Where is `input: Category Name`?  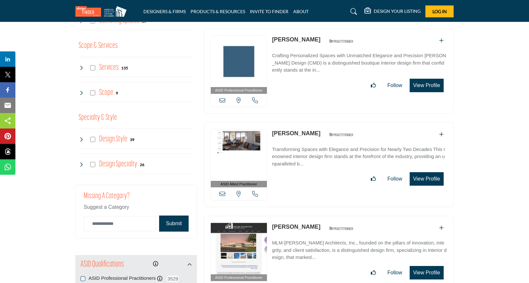
input: Category Name is located at coordinates (120, 223).